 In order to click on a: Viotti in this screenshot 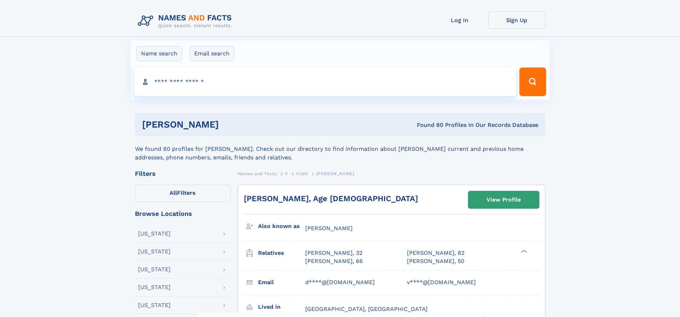, I will do `click(302, 173)`.